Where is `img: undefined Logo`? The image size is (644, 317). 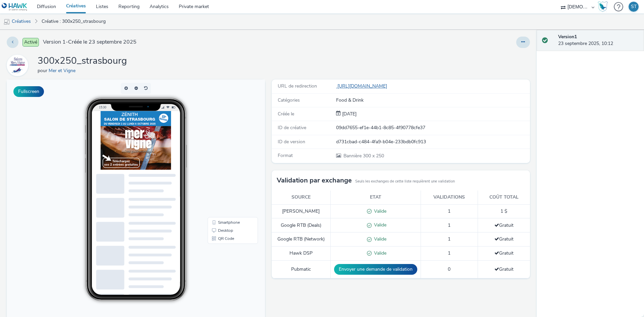
img: undefined Logo is located at coordinates (14, 7).